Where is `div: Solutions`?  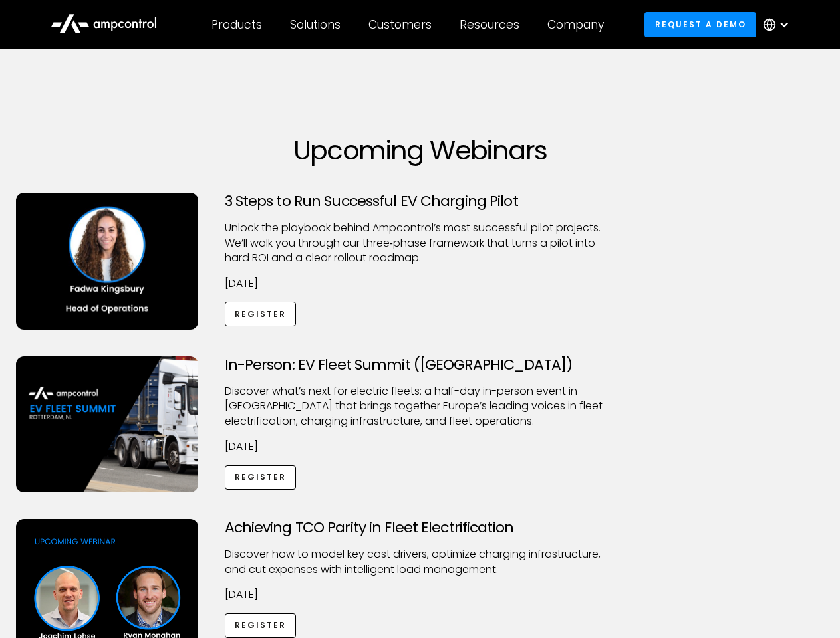 div: Solutions is located at coordinates (316, 24).